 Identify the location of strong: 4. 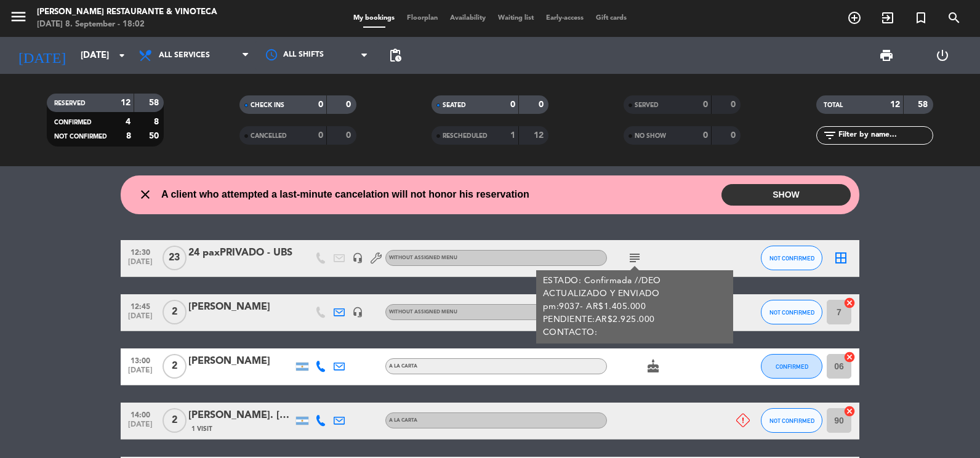
(128, 122).